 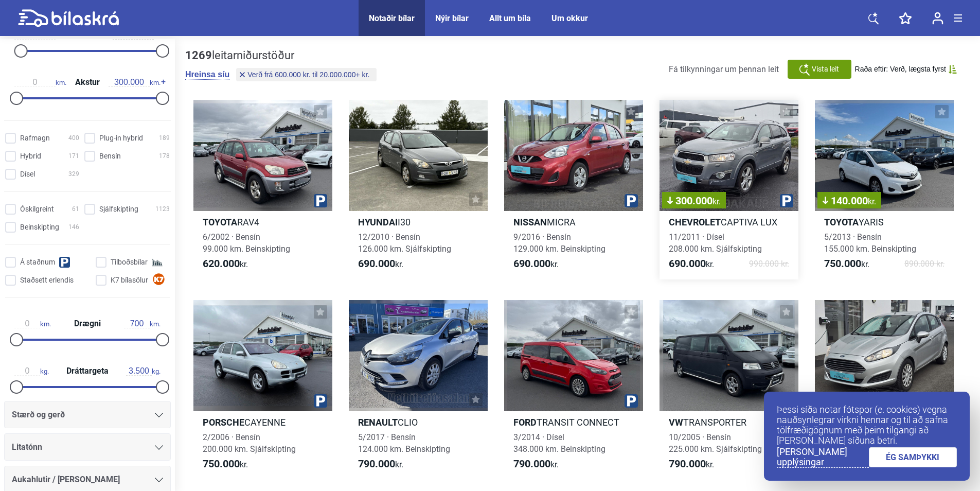 I want to click on a: FordFIESTA10/2015 · Bensín77.000 km. Beinskipting890.000kr., so click(x=884, y=390).